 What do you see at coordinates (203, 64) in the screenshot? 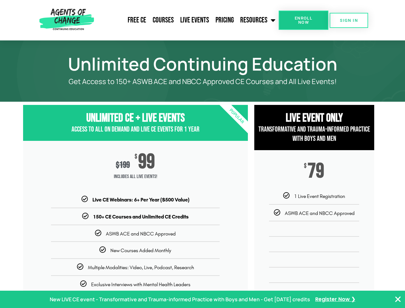
I see `h1: Unlimited Continuing Education` at bounding box center [203, 64].